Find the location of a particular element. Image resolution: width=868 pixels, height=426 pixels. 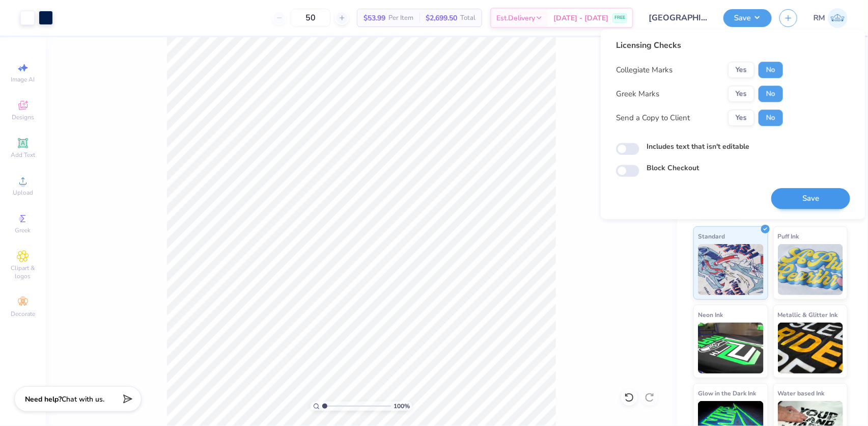

span: Image AI is located at coordinates (23, 79).